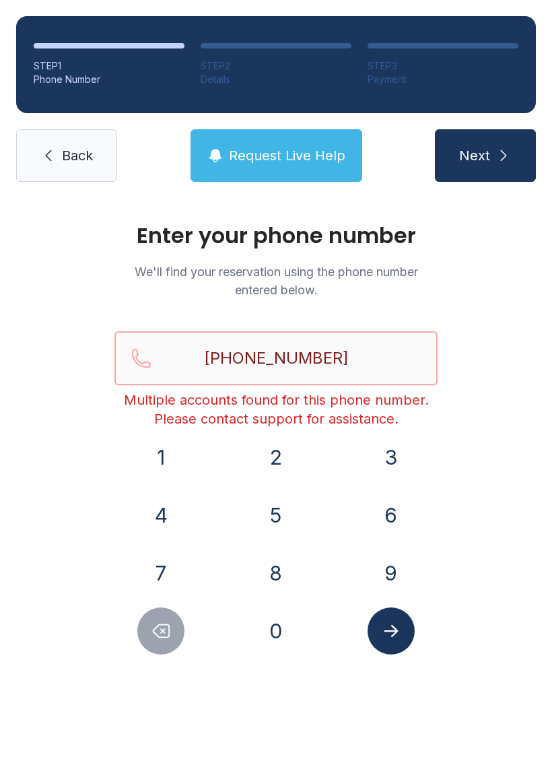  What do you see at coordinates (276, 358) in the screenshot?
I see `input: Reservation phone number` at bounding box center [276, 358].